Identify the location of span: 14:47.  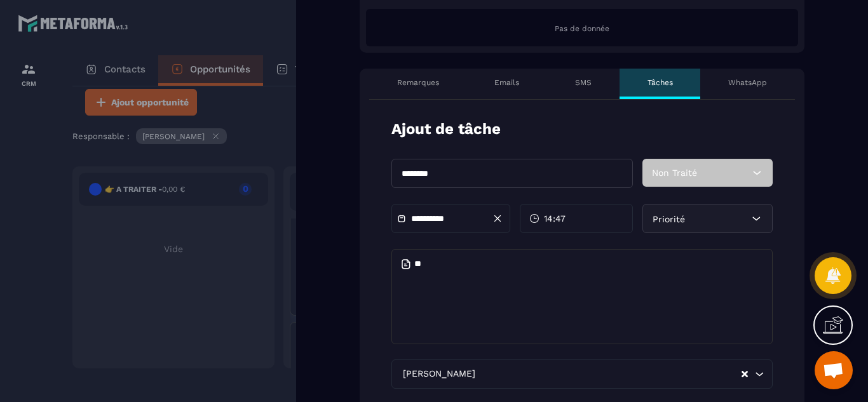
(554, 218).